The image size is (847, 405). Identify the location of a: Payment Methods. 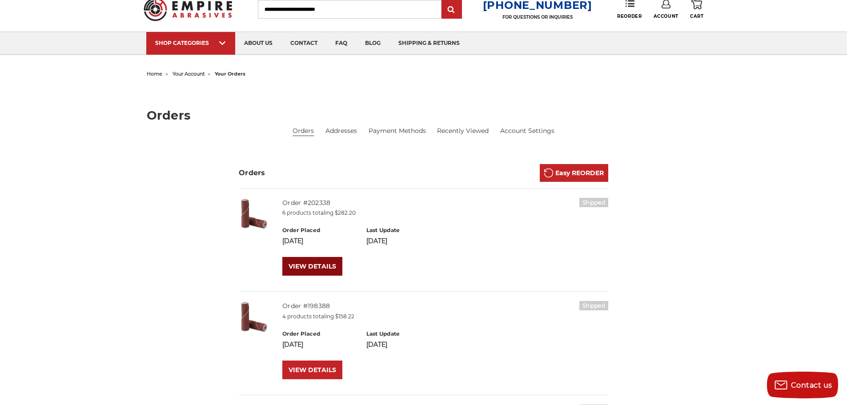
(397, 131).